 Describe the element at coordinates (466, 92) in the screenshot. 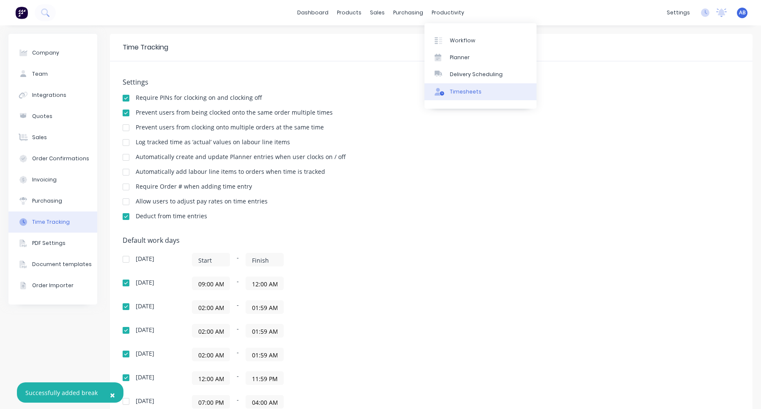

I see `div: Timesheets` at that location.